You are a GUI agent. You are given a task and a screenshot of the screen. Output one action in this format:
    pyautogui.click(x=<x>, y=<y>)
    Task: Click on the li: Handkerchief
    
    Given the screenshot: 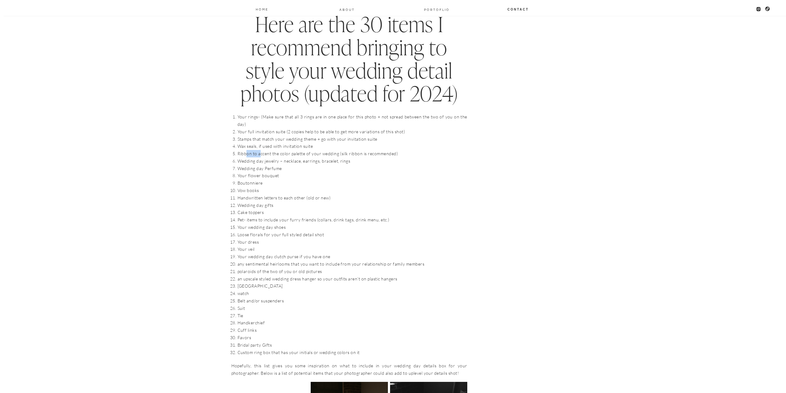 What is the action you would take?
    pyautogui.click(x=352, y=323)
    